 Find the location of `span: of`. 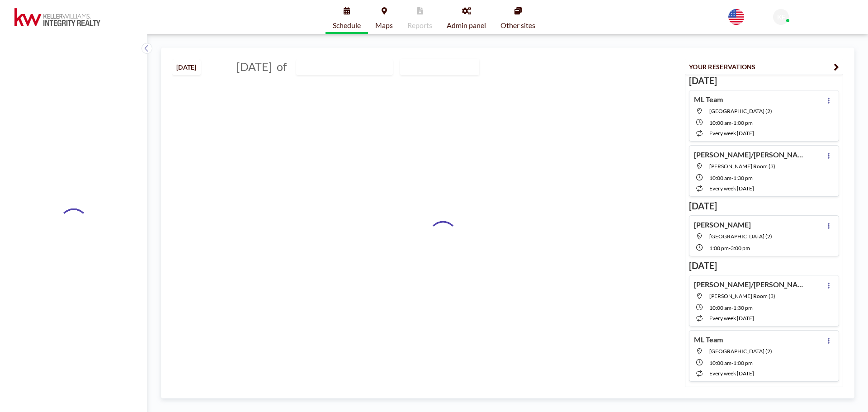

span: of is located at coordinates (282, 67).